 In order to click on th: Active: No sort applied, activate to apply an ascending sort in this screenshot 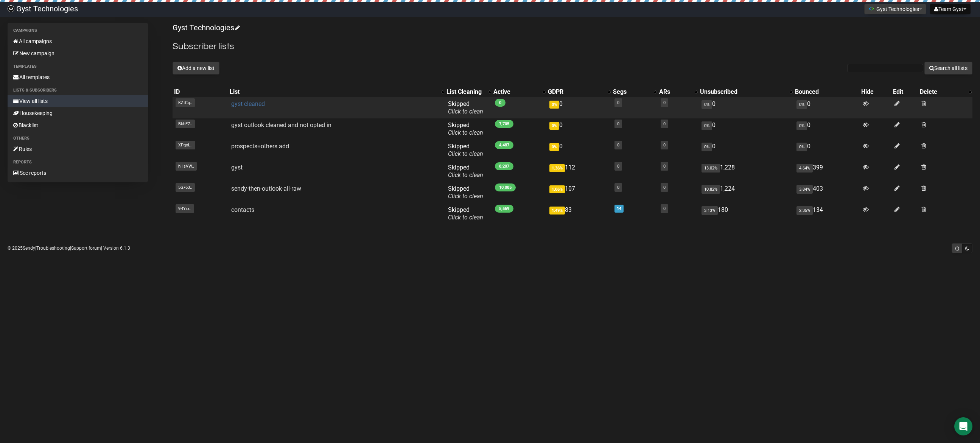, I will do `click(519, 92)`.